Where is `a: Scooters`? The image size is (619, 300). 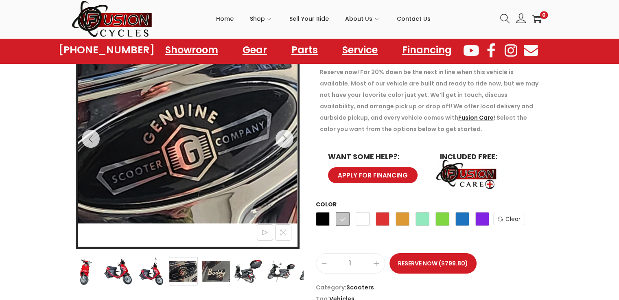
a: Scooters is located at coordinates (360, 287).